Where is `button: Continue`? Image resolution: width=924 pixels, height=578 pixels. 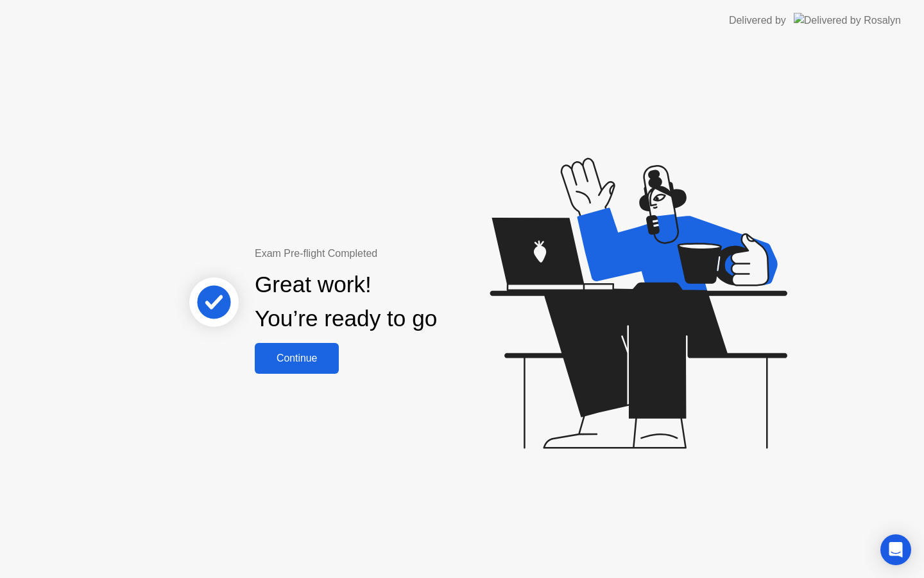 button: Continue is located at coordinates (297, 358).